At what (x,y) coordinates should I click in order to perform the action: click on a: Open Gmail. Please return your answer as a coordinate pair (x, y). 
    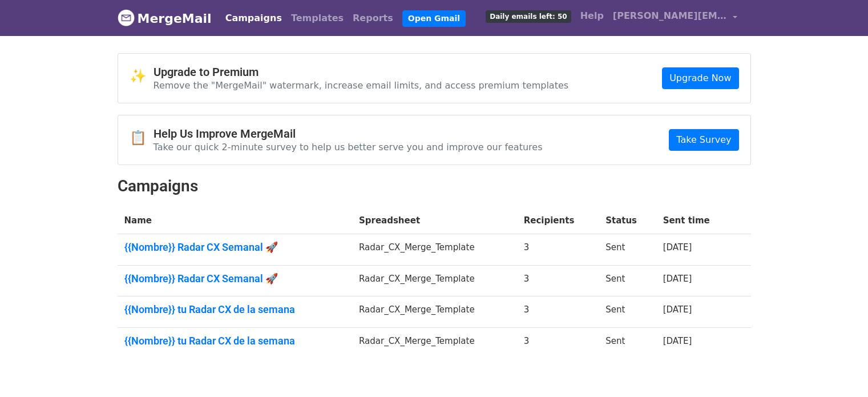
    Looking at the image, I should click on (434, 19).